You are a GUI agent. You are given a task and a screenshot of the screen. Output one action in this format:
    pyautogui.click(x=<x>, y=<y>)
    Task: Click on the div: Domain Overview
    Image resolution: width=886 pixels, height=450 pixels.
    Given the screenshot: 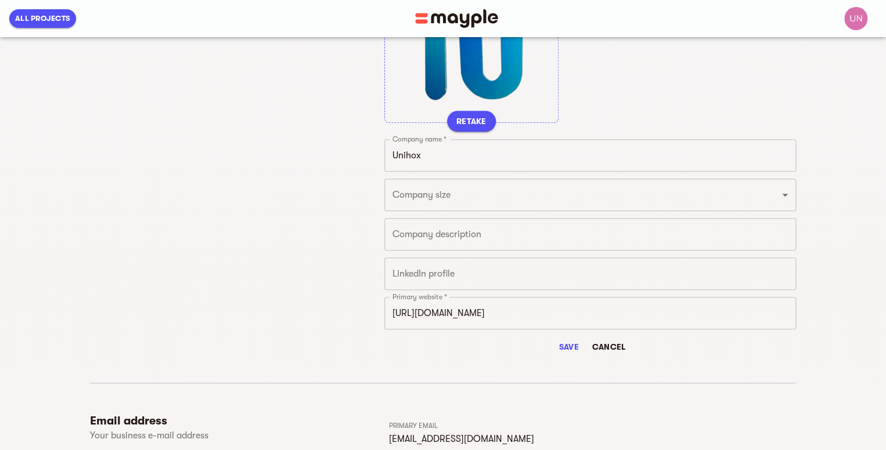 What is the action you would take?
    pyautogui.click(x=74, y=72)
    